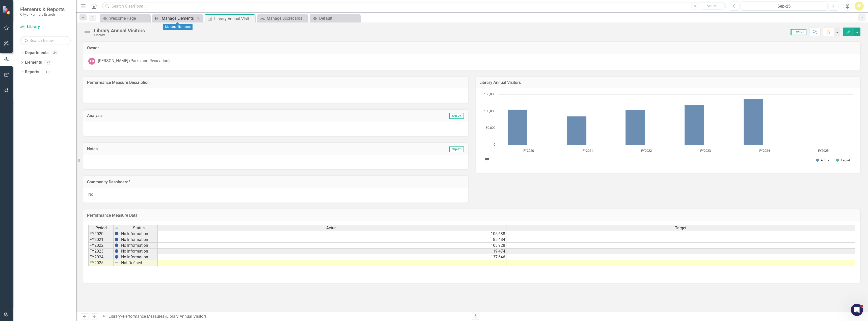 This screenshot has height=321, width=868. Describe the element at coordinates (101, 234) in the screenshot. I see `td: FY2020` at that location.